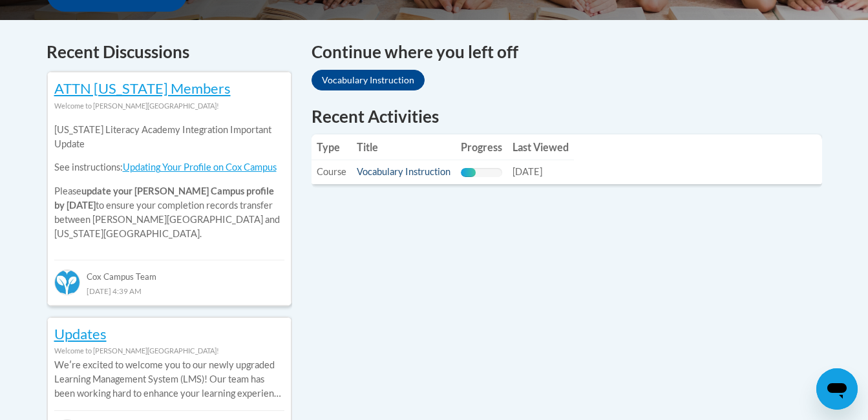 The height and width of the screenshot is (420, 868). Describe the element at coordinates (169, 380) in the screenshot. I see `p: Weʹre excited to welcome you to our newly upgraded Learning Management System (LMS)! Our team has...` at that location.